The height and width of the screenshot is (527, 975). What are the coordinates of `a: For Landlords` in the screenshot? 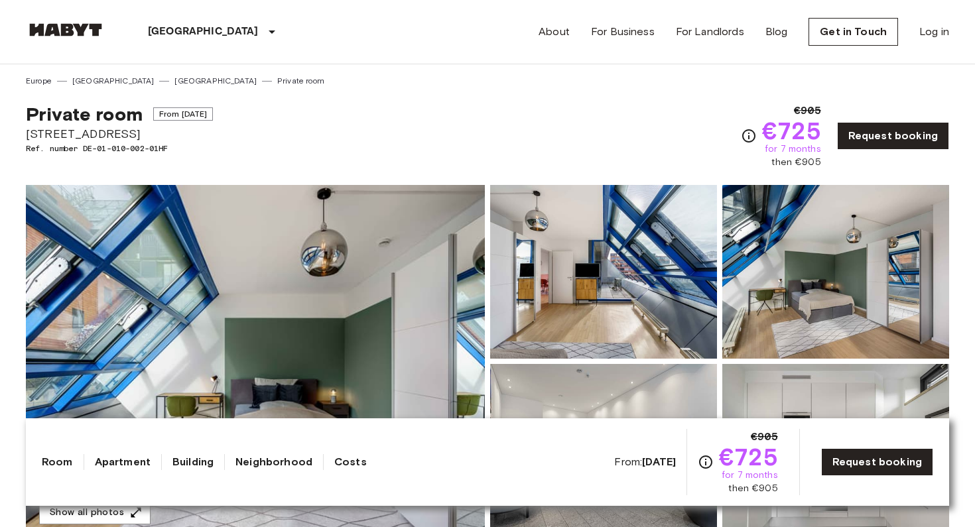 It's located at (710, 32).